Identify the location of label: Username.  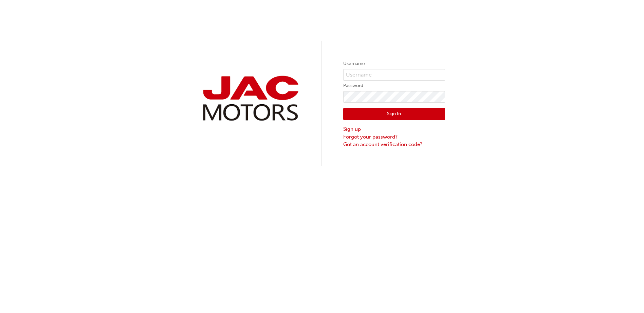
(394, 64).